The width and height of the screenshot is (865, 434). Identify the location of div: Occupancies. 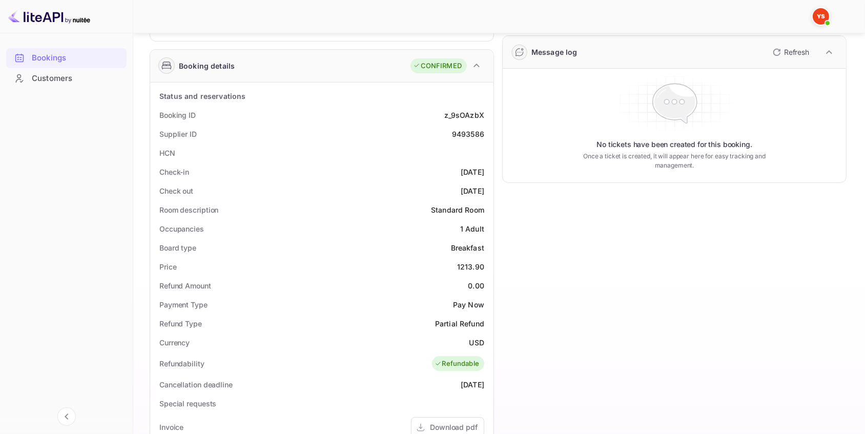
(182, 229).